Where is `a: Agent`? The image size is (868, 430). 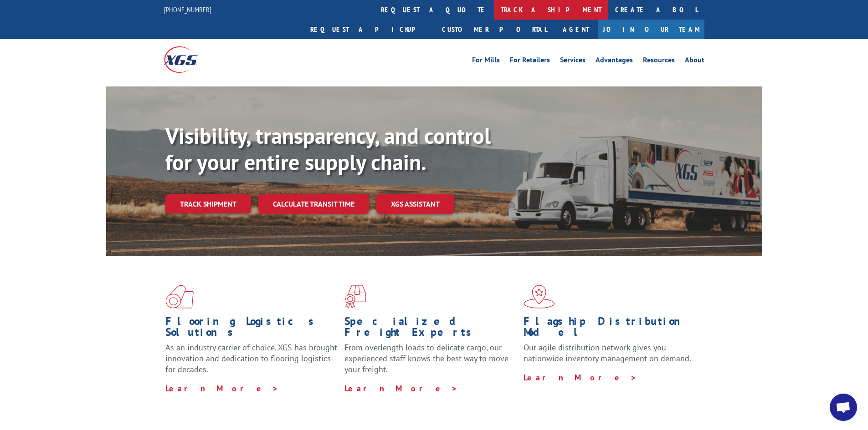 a: Agent is located at coordinates (576, 29).